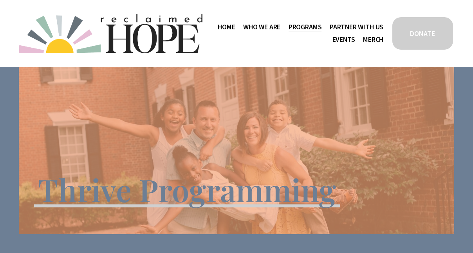 The image size is (473, 253). What do you see at coordinates (344, 40) in the screenshot?
I see `a: Events` at bounding box center [344, 40].